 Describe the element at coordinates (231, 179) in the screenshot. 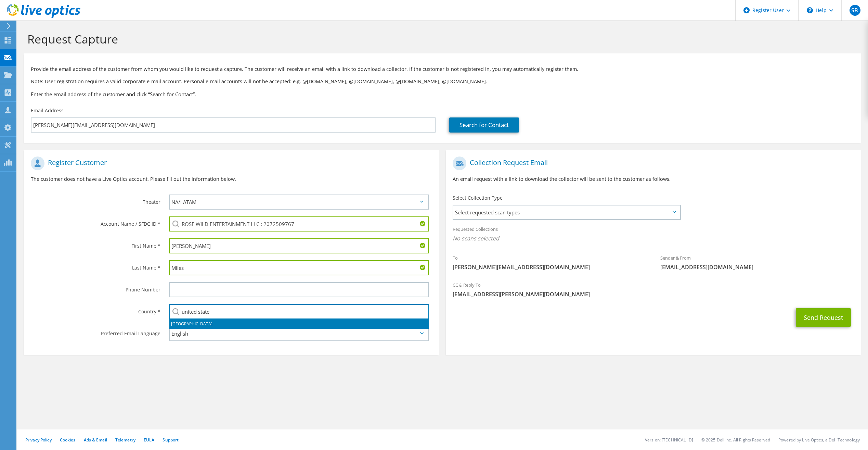

I see `p: The customer does not have a Live Optics account. Please fill out the information below.` at that location.